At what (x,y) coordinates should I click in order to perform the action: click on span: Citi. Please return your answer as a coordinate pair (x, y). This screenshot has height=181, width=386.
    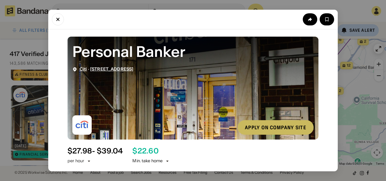
    Looking at the image, I should click on (83, 69).